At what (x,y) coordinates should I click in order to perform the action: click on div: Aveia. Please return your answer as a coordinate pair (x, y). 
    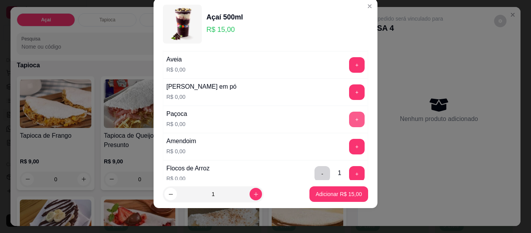
    Looking at the image, I should click on (176, 59).